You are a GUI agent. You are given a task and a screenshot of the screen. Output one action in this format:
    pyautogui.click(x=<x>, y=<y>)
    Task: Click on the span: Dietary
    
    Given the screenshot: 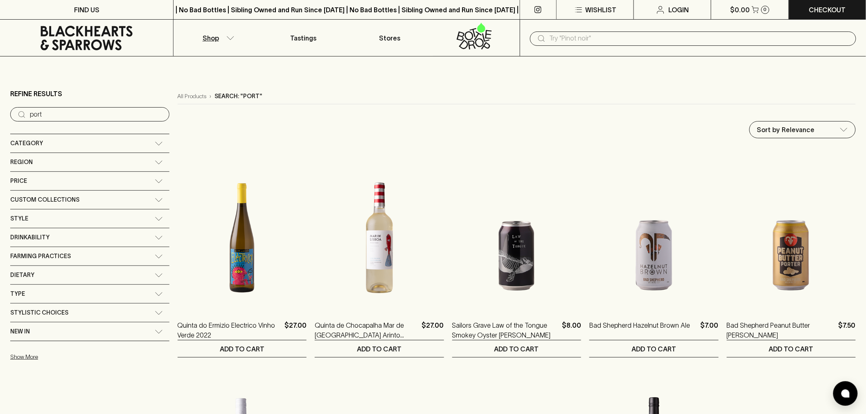 What is the action you would take?
    pyautogui.click(x=22, y=275)
    